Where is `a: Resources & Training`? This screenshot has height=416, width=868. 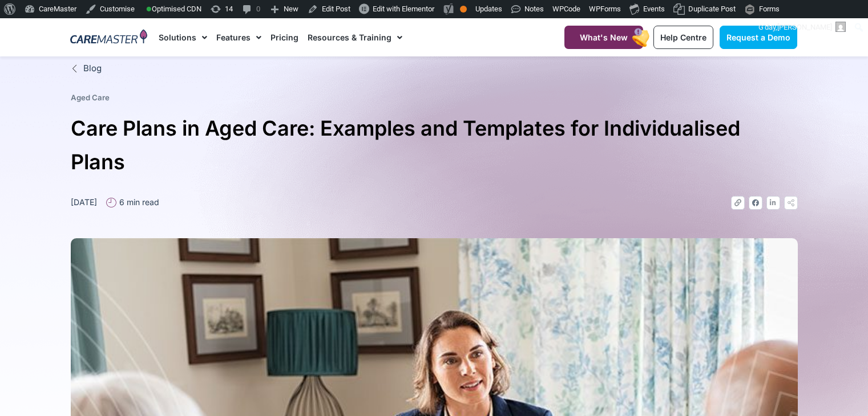
a: Resources & Training is located at coordinates (355, 37).